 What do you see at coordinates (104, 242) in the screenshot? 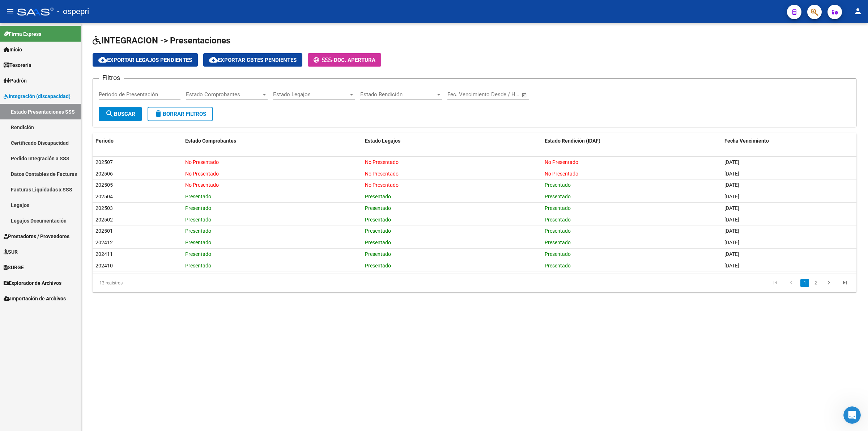
I see `span: 202412` at bounding box center [104, 242].